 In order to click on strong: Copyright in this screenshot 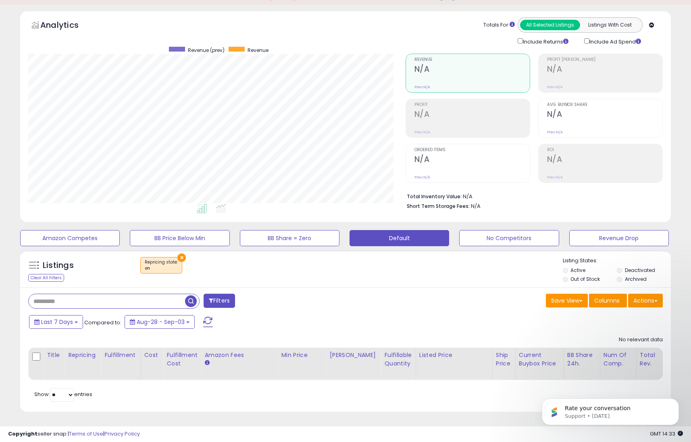, I will do `click(23, 434)`.